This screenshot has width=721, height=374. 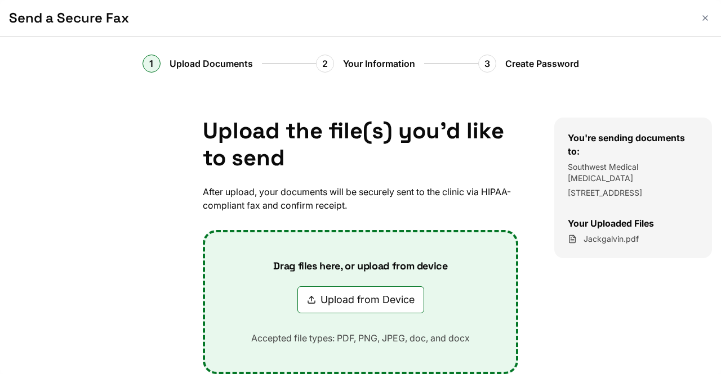 What do you see at coordinates (211, 64) in the screenshot?
I see `span: Upload Documents` at bounding box center [211, 64].